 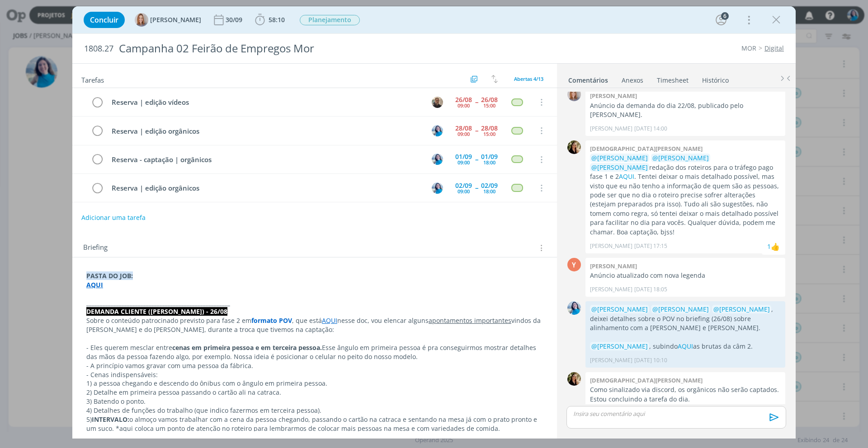 What do you see at coordinates (247, 347) in the screenshot?
I see `strong: cenas em primeira pessoa e em terceira pessoa.` at bounding box center [247, 347].